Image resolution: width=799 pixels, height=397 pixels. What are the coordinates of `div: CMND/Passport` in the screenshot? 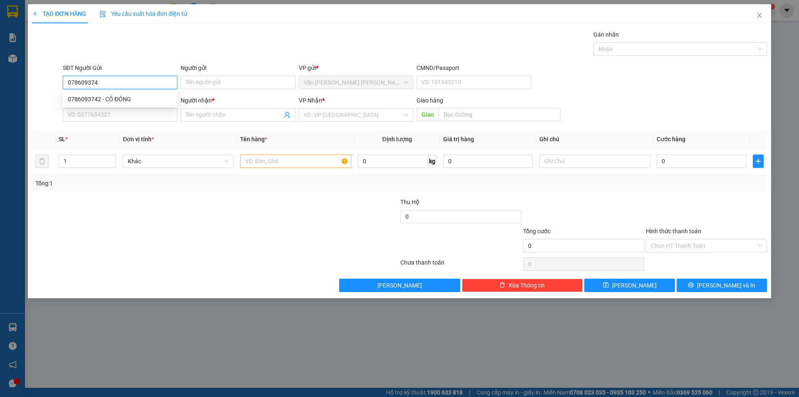 It's located at (473, 68).